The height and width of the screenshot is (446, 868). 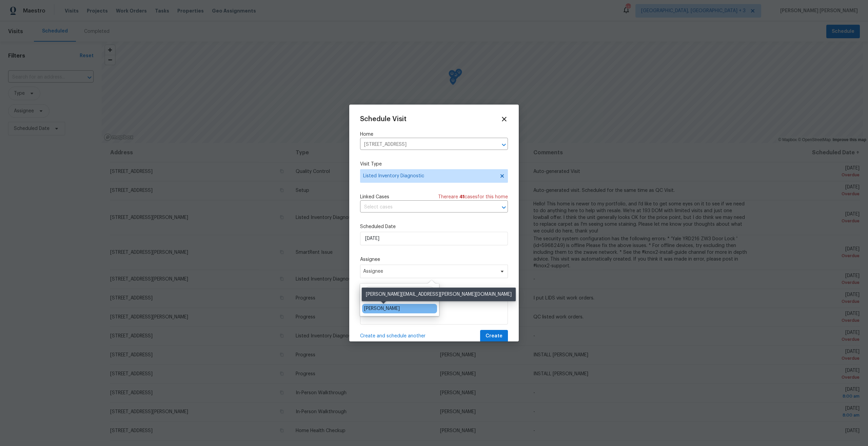 What do you see at coordinates (434, 260) in the screenshot?
I see `label: Assignee` at bounding box center [434, 260].